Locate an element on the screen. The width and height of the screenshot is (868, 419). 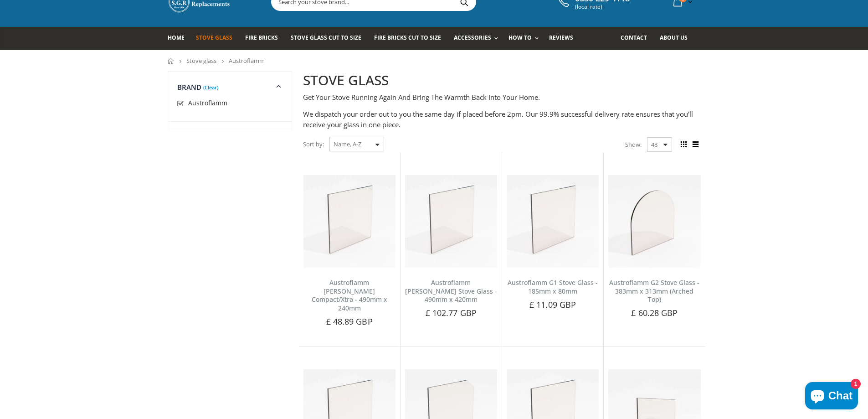
p: We dispatch your order out to you the same day if placed before 2pm. Our 99.9% successful deliver... is located at coordinates (502, 119).